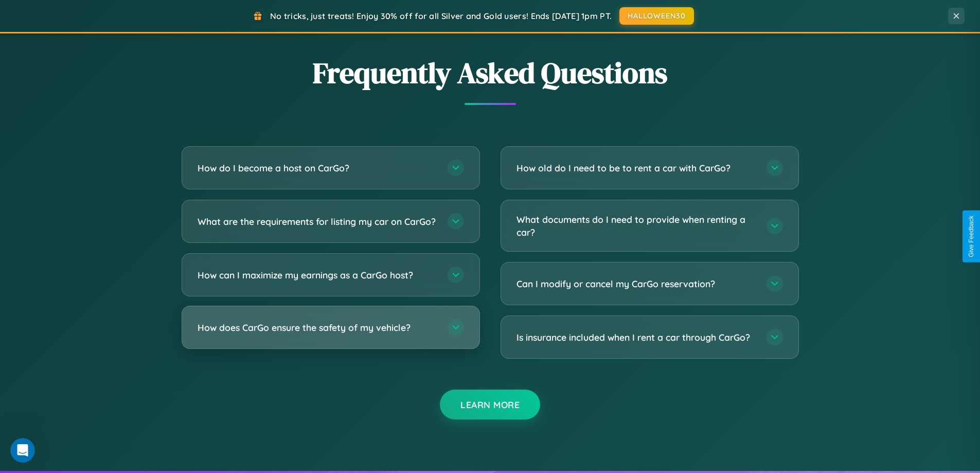 The image size is (980, 473). What do you see at coordinates (318, 274) in the screenshot?
I see `h3: How can I maximize my earnings as a CarGo host?` at bounding box center [318, 274].